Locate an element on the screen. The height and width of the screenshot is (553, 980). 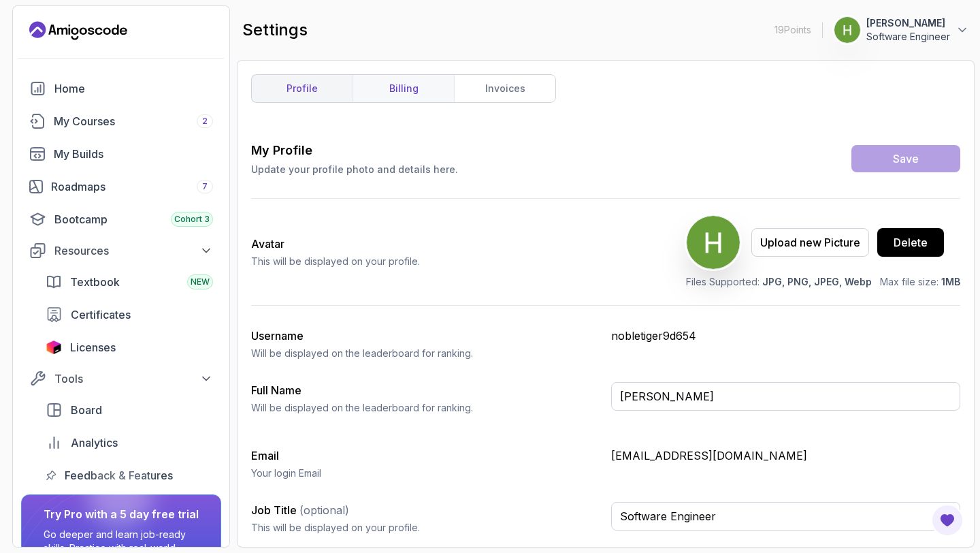
button: Upload new Picture is located at coordinates (810, 242).